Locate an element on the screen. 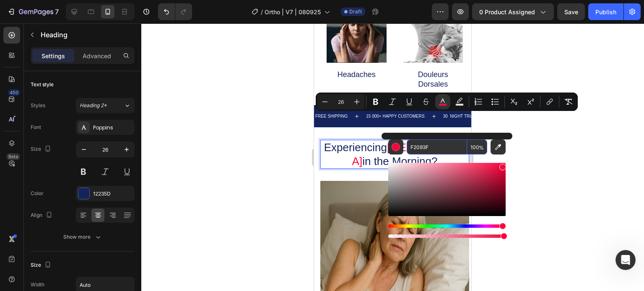  input: E.g FFFFFF is located at coordinates (437, 147).